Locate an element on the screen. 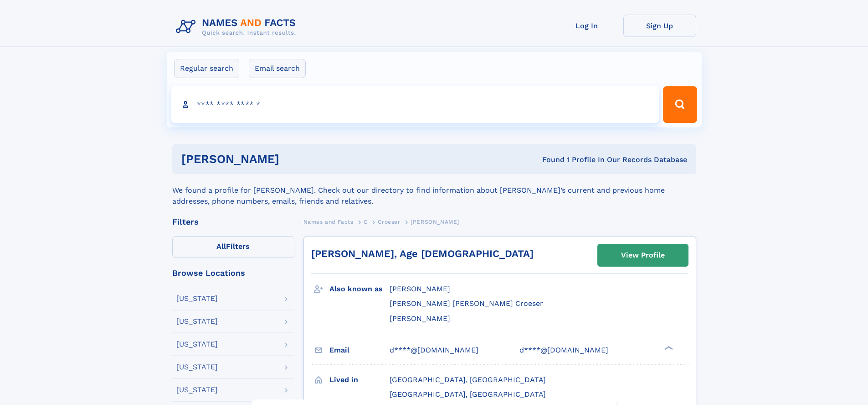 This screenshot has height=405, width=868. button: Search Button is located at coordinates (680, 104).